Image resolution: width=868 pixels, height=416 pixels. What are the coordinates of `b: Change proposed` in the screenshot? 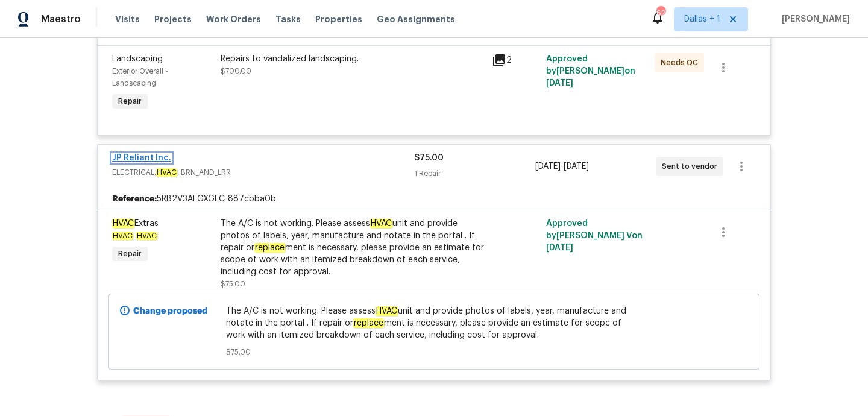 It's located at (170, 311).